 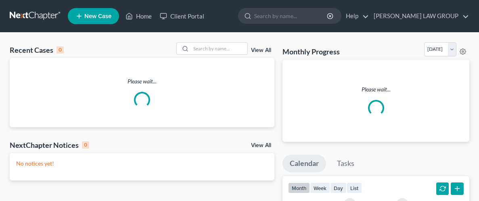 I want to click on a: Calendar, so click(x=304, y=164).